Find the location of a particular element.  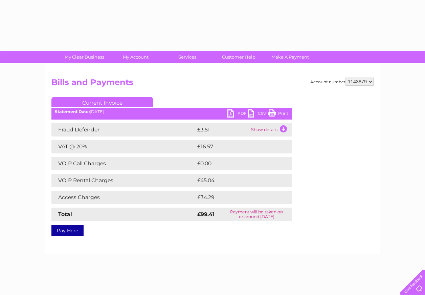

td: VAT @ 20% is located at coordinates (124, 147).